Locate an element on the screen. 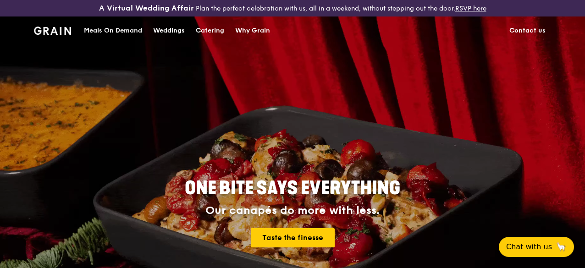 The width and height of the screenshot is (585, 268). div: Catering is located at coordinates (210, 31).